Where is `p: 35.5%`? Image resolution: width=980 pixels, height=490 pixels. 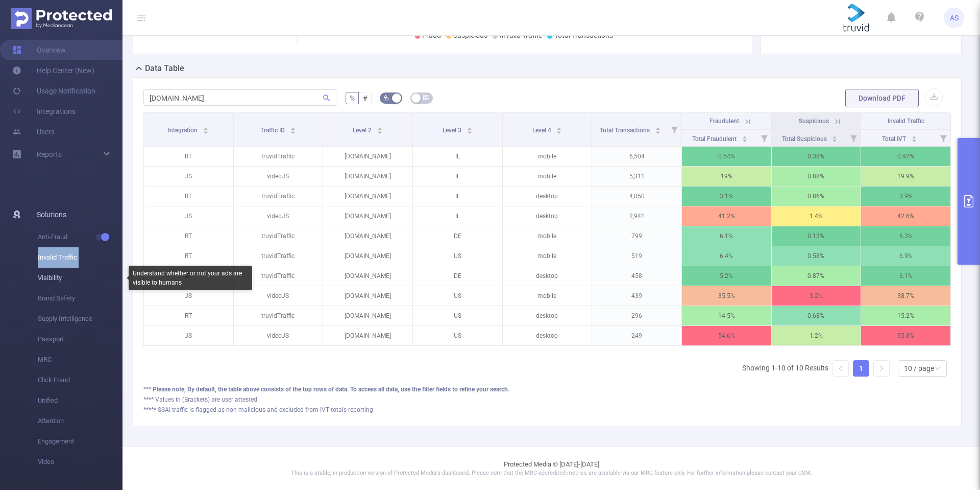
p: 35.5% is located at coordinates (727, 296).